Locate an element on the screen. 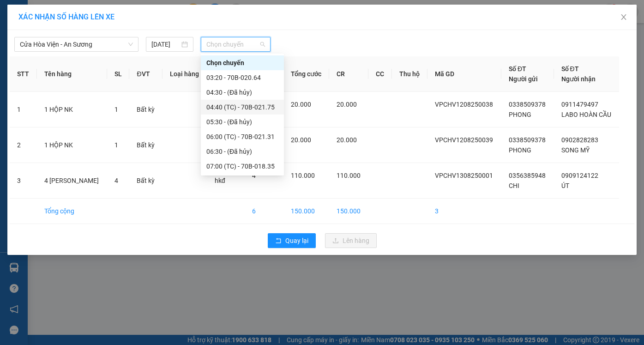 The image size is (644, 345). div: 06:30 - (Đã hủy) is located at coordinates (242, 151).